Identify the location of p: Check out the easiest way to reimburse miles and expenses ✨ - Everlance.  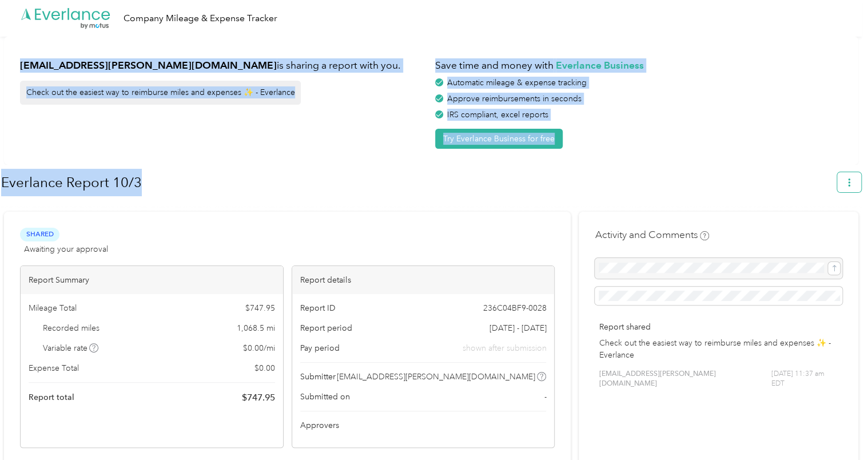
(718, 349).